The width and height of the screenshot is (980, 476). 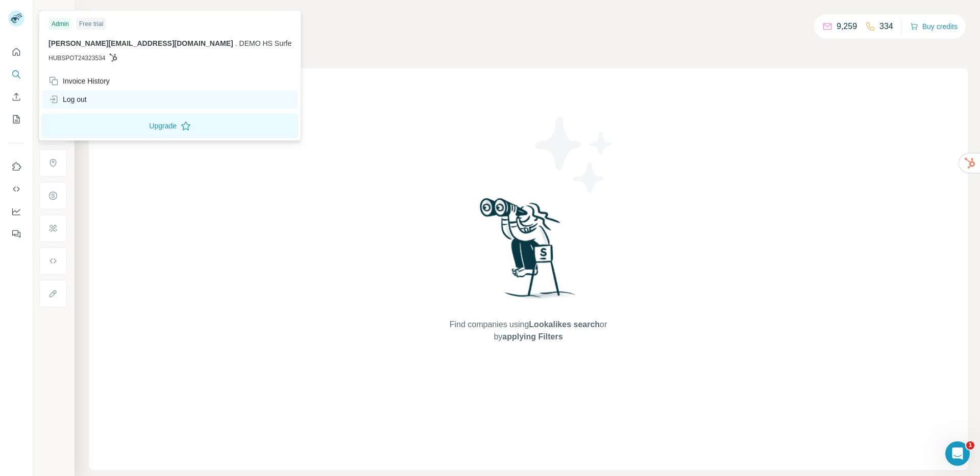 I want to click on button: Buy credits, so click(x=933, y=26).